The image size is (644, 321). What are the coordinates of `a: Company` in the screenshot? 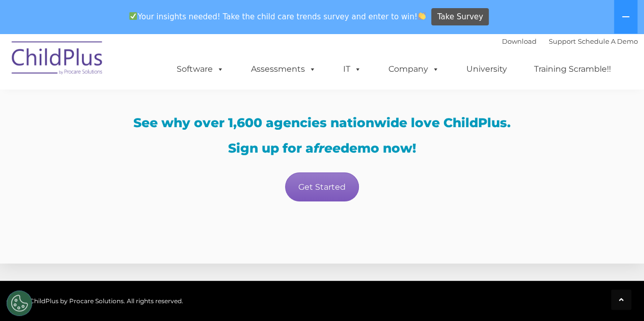 It's located at (414, 69).